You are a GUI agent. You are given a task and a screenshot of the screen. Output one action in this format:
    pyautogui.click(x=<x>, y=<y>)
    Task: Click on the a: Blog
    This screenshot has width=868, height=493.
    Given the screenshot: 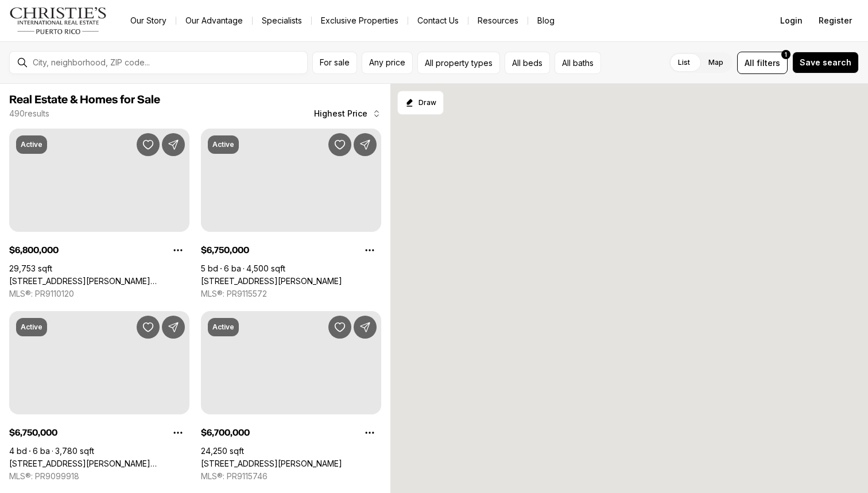 What is the action you would take?
    pyautogui.click(x=546, y=21)
    